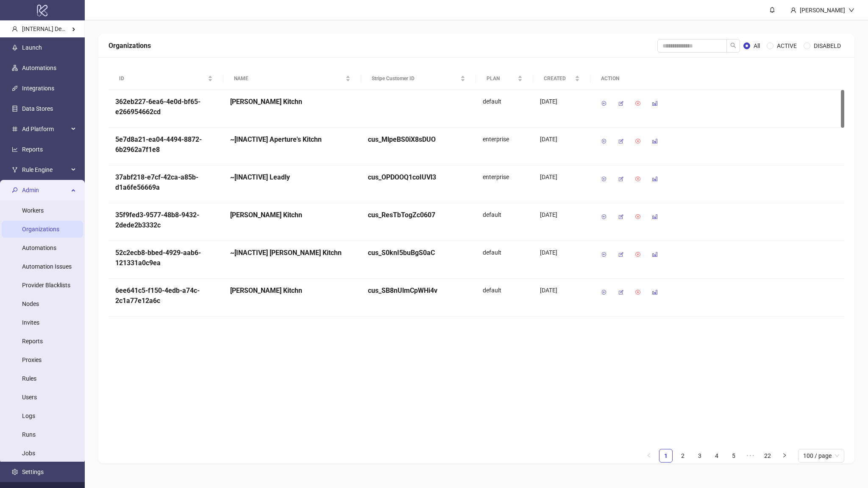 This screenshot has width=868, height=488. Describe the element at coordinates (501, 78) in the screenshot. I see `span: PLAN` at that location.